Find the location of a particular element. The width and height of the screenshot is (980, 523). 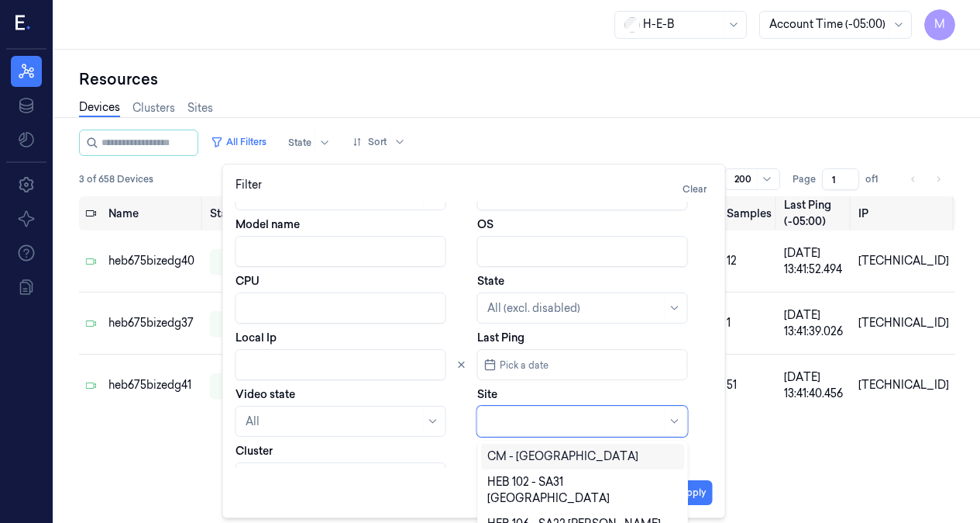

label: Last Ping is located at coordinates (501, 337).